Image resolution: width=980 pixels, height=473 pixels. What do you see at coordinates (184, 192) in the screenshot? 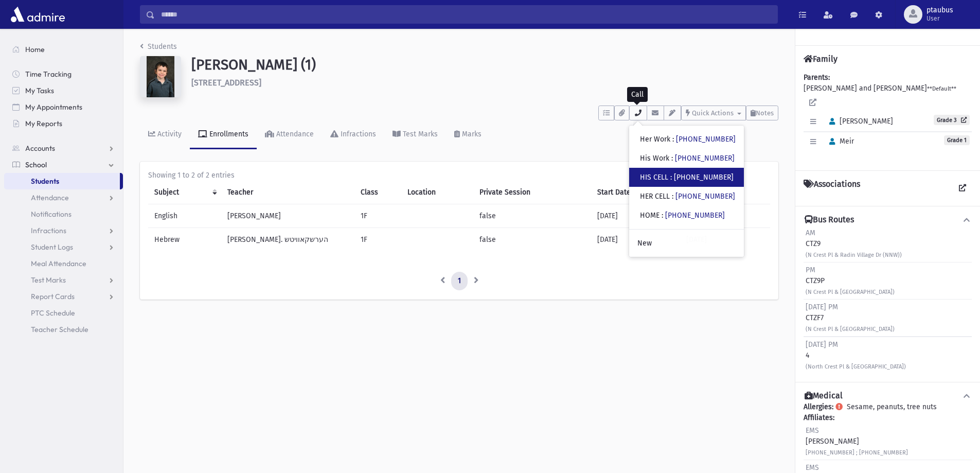
I see `th: Subject` at bounding box center [184, 192].